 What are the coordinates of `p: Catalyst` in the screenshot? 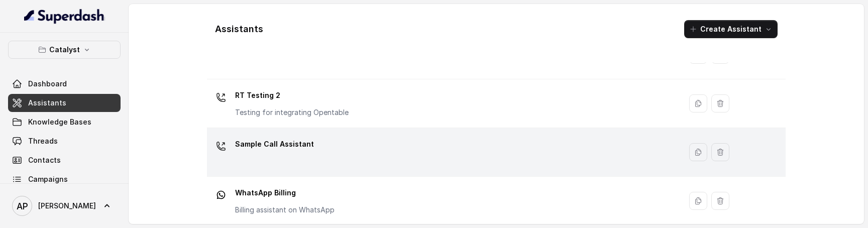 It's located at (64, 50).